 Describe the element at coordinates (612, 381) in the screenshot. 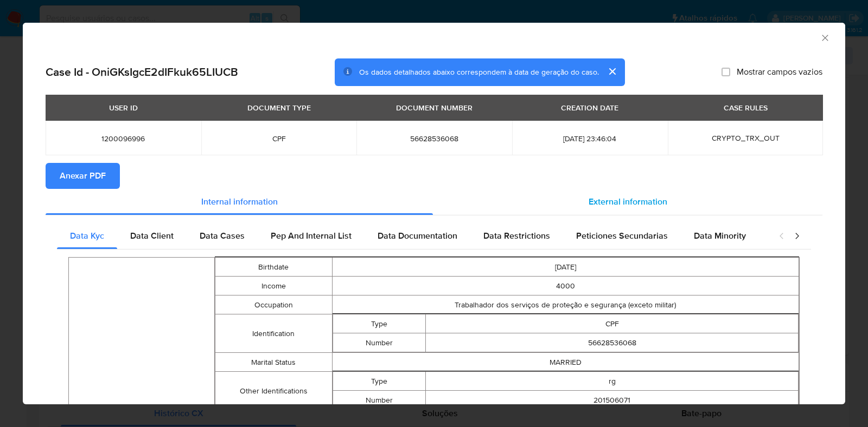

I see `td: rg` at that location.